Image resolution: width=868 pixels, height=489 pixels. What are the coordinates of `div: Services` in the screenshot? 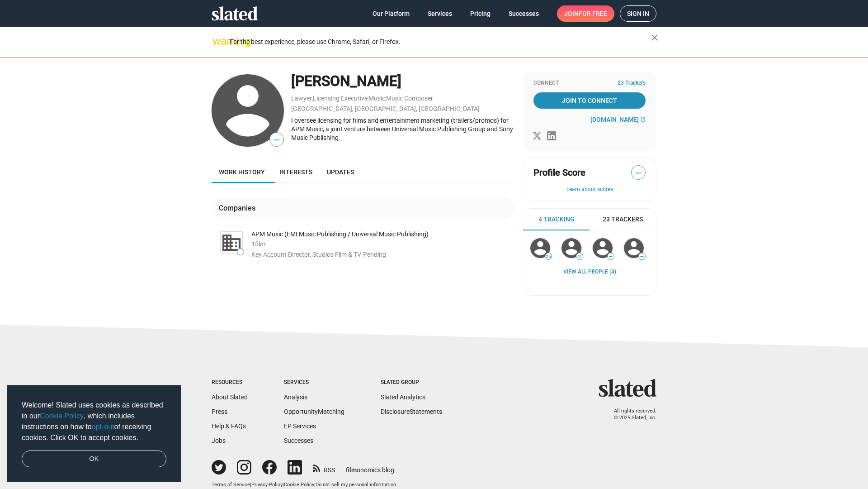 It's located at (314, 382).